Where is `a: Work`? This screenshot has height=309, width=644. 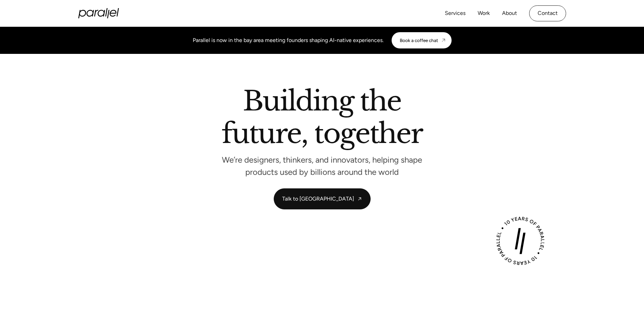
a: Work is located at coordinates (483, 14).